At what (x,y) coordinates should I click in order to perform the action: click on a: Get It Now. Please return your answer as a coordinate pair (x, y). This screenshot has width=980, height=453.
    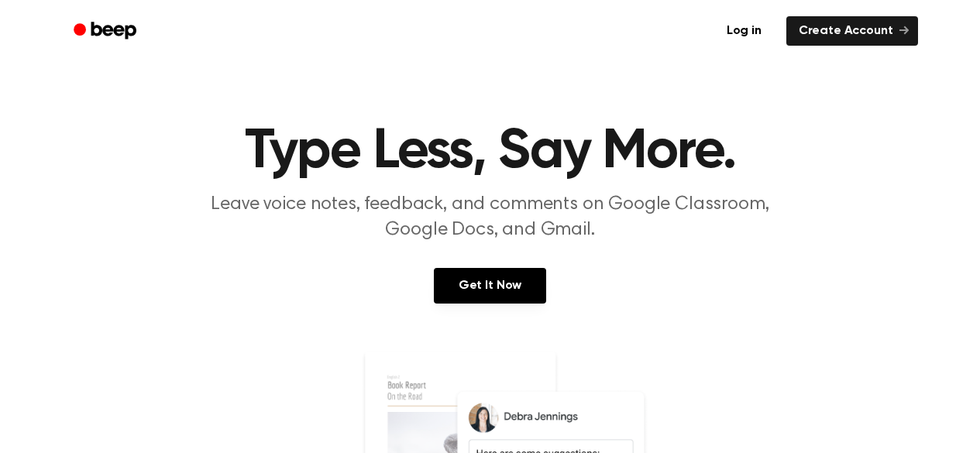
    Looking at the image, I should click on (489, 286).